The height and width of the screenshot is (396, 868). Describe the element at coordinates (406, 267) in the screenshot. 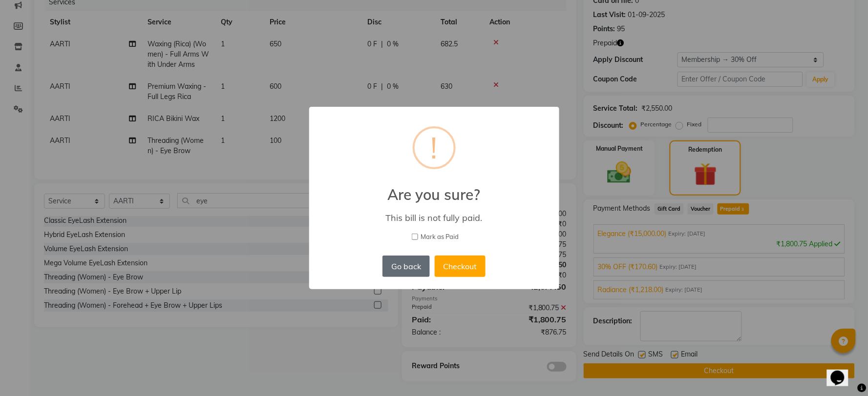

I see `button: Go back` at that location.